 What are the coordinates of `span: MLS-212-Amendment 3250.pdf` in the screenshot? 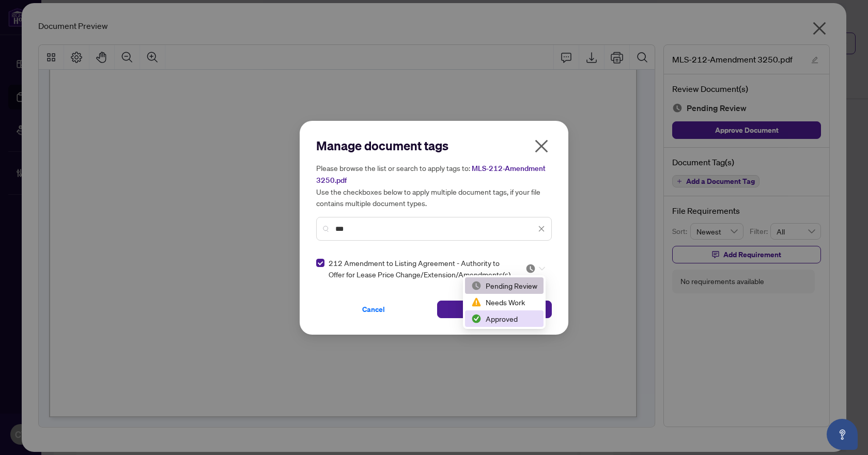 It's located at (431, 174).